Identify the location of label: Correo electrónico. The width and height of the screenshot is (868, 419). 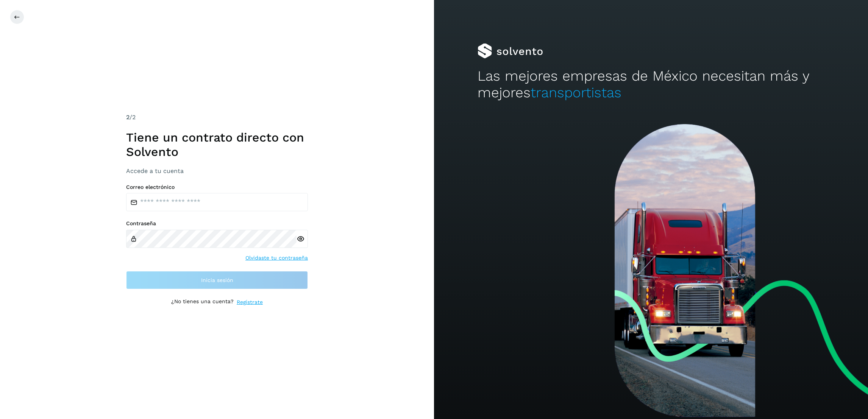
(217, 187).